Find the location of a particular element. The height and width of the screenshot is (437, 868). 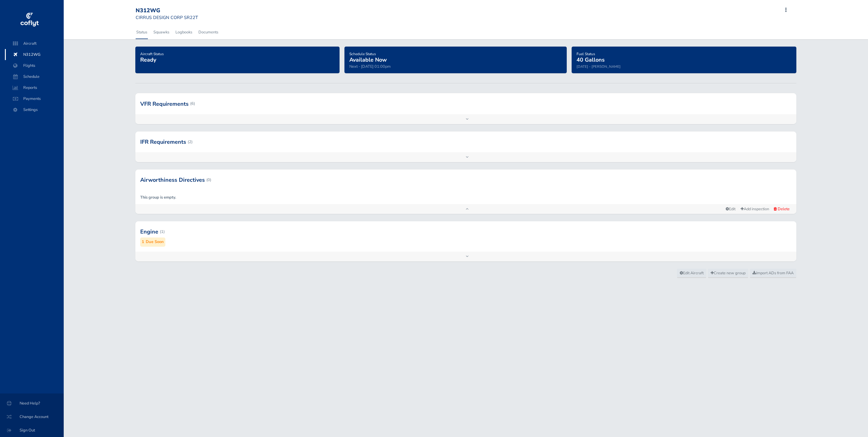

span: Ready is located at coordinates (148, 60).